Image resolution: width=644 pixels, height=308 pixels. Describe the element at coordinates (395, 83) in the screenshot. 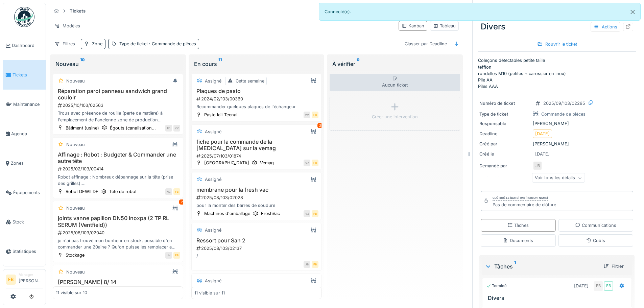

I see `div: Aucun ticket` at that location.